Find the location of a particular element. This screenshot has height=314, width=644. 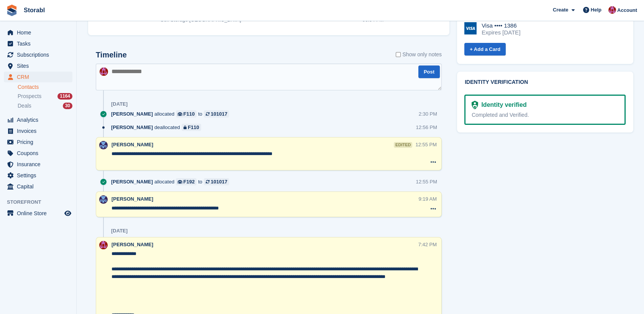

span: Account is located at coordinates (627, 11).